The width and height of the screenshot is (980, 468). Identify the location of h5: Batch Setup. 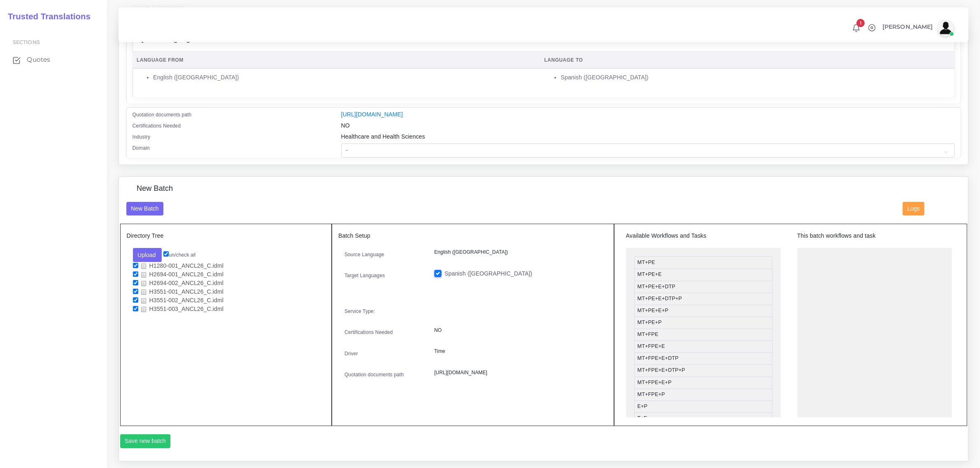
(473, 236).